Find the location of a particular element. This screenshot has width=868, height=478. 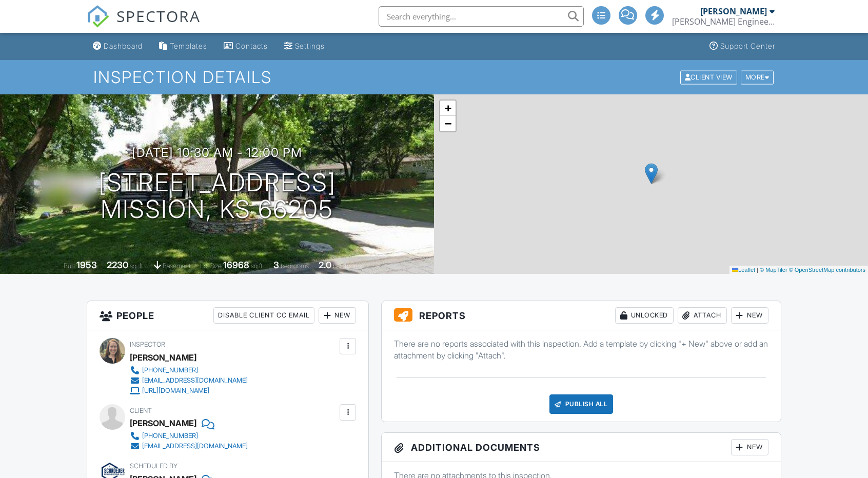

span: SPECTORA is located at coordinates (159, 16).